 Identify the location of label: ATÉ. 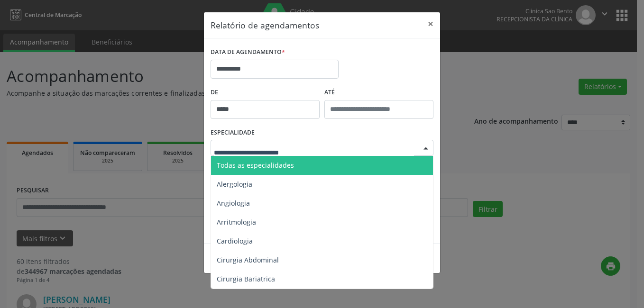
(379, 93).